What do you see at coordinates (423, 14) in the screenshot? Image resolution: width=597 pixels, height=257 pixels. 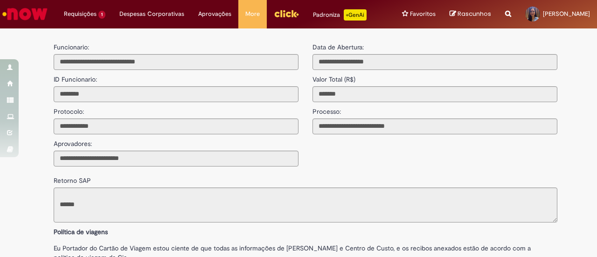 I see `span: Favoritos` at bounding box center [423, 14].